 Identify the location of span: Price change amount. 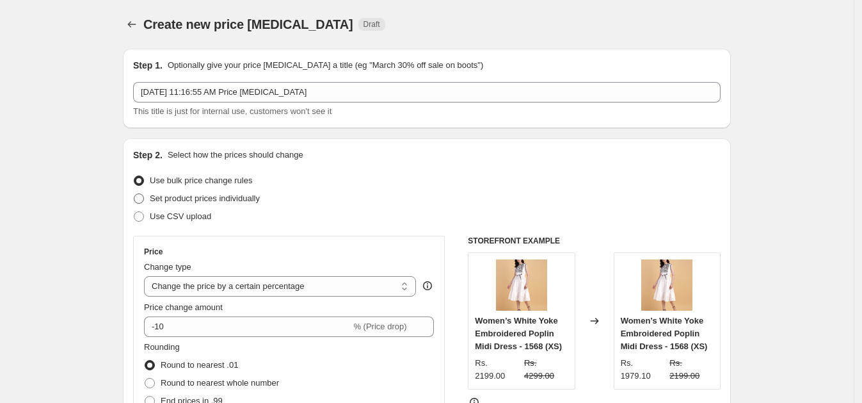
(183, 307).